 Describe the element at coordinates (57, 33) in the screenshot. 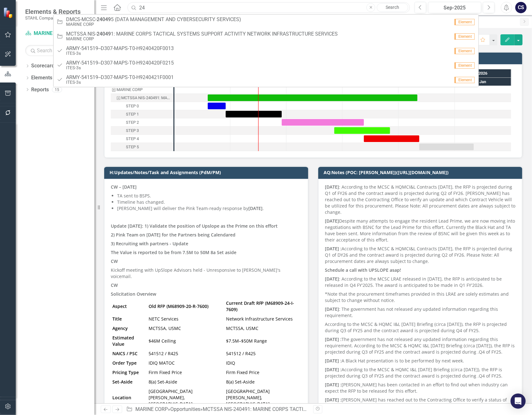

I see `a: MARINE CORP` at that location.